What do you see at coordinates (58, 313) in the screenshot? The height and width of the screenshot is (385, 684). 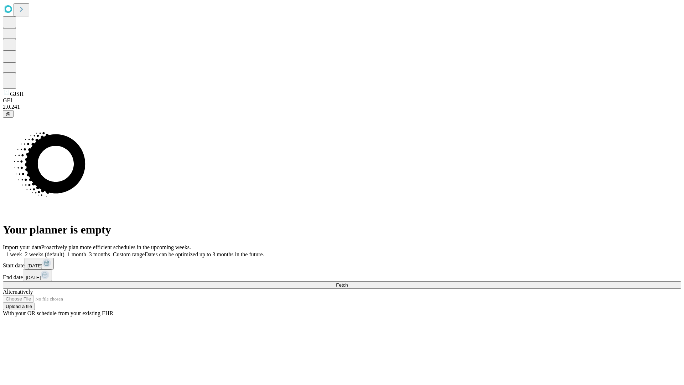 I see `span: With your OR schedule from your existing EHR` at bounding box center [58, 313].